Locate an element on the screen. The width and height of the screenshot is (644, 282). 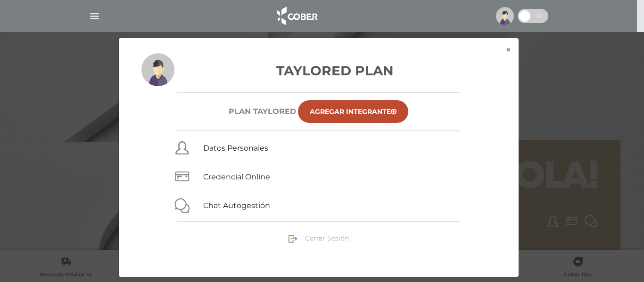
span: Cerrar Sesión is located at coordinates (326, 238).